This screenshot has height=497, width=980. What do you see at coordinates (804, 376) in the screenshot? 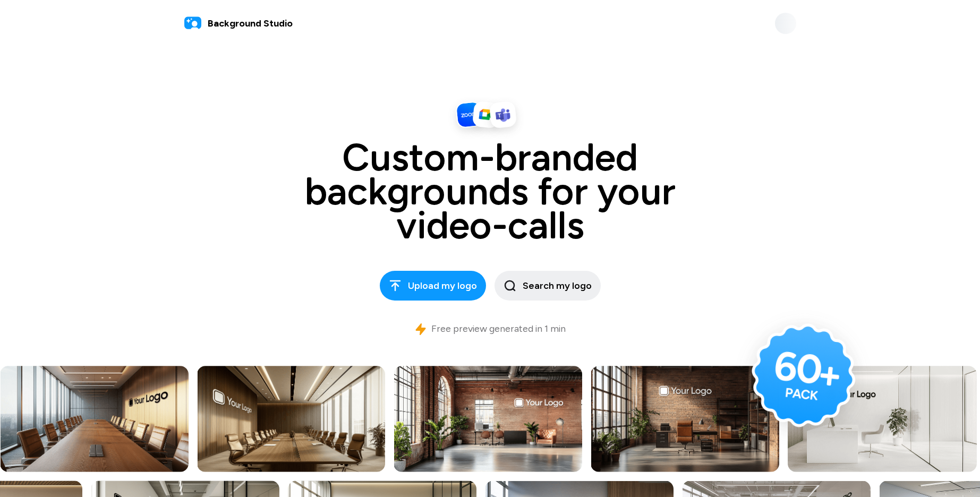
I see `img: Badge` at bounding box center [804, 376].